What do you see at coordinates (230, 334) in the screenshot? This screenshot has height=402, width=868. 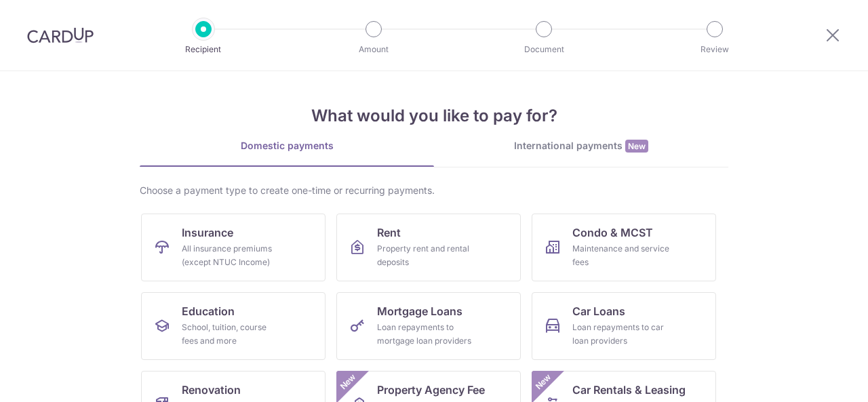 I see `div: School, tuition, course fees and more` at bounding box center [230, 334].